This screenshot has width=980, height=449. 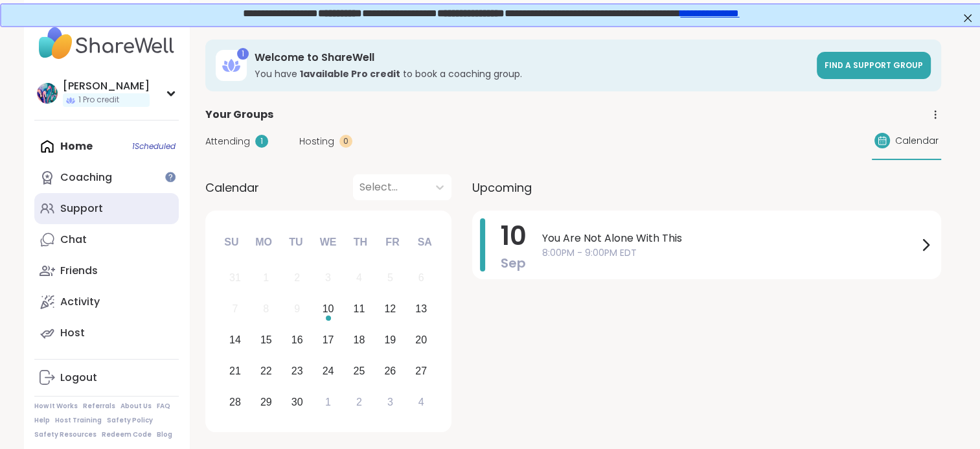 What do you see at coordinates (266, 341) in the screenshot?
I see `div: Choose Monday, September 15th, 2025` at bounding box center [266, 341].